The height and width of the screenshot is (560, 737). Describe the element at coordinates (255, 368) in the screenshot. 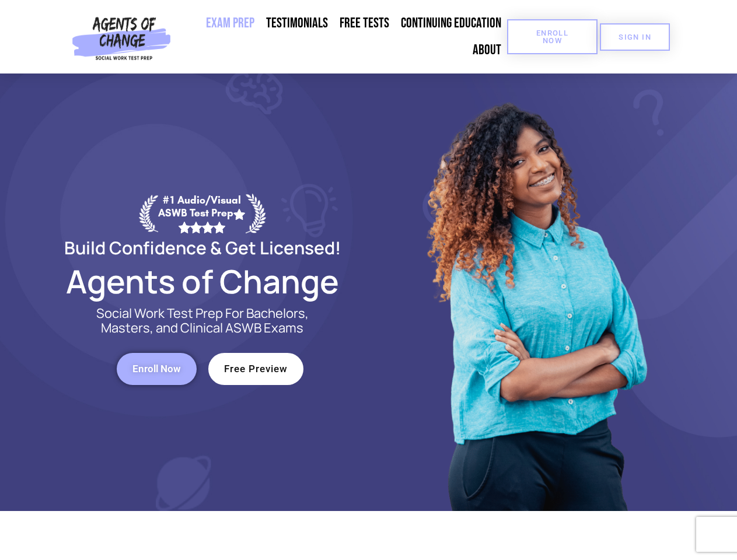

I see `a: Free Preview` at that location.